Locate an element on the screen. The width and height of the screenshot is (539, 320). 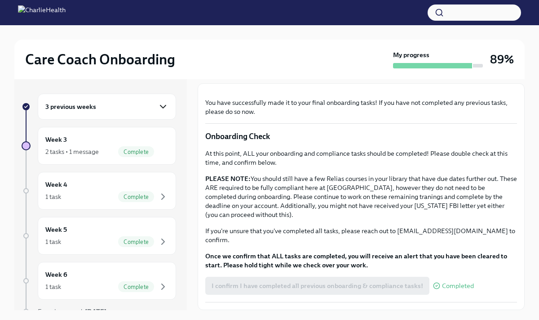
p: You have successfully made it to your final onboarding tasks! If you have not completed any previ... is located at coordinates (361, 107).